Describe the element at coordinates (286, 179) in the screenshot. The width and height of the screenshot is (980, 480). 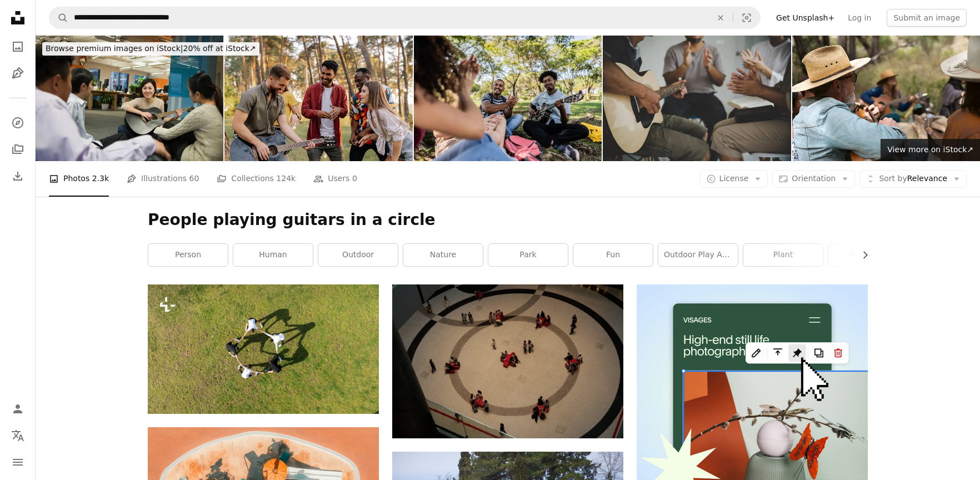
I see `span: 124k` at that location.